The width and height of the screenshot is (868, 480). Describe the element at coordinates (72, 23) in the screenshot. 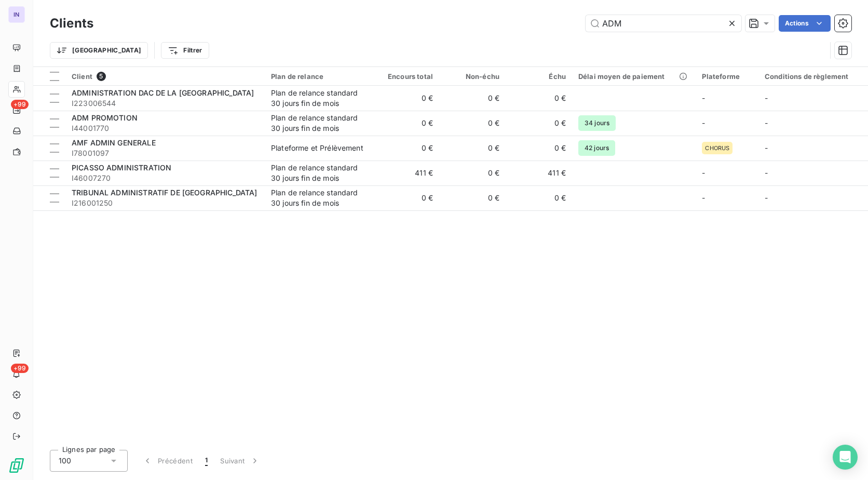

I see `h3: Clients` at that location.